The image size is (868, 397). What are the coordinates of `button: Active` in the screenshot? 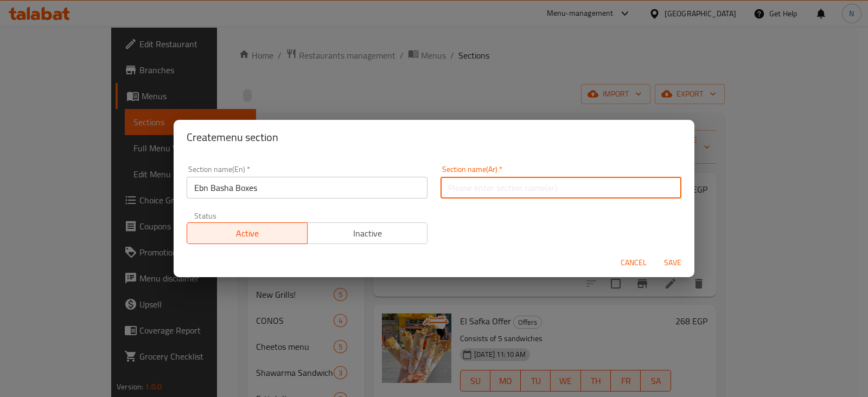 It's located at (247, 233).